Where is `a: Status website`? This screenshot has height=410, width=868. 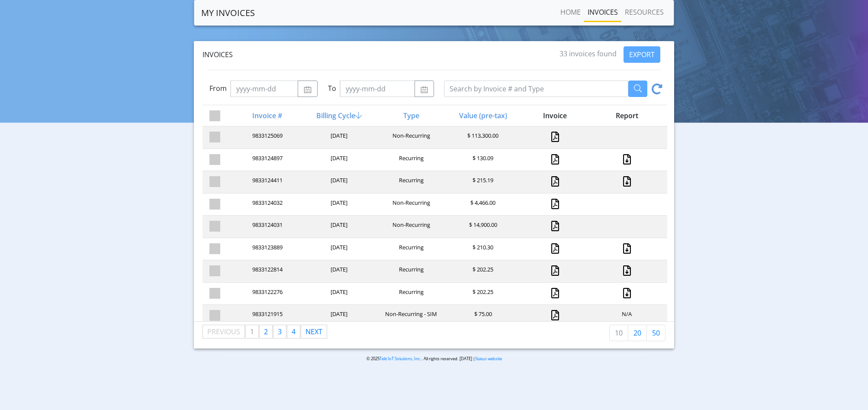
a: Status website is located at coordinates (489, 358).